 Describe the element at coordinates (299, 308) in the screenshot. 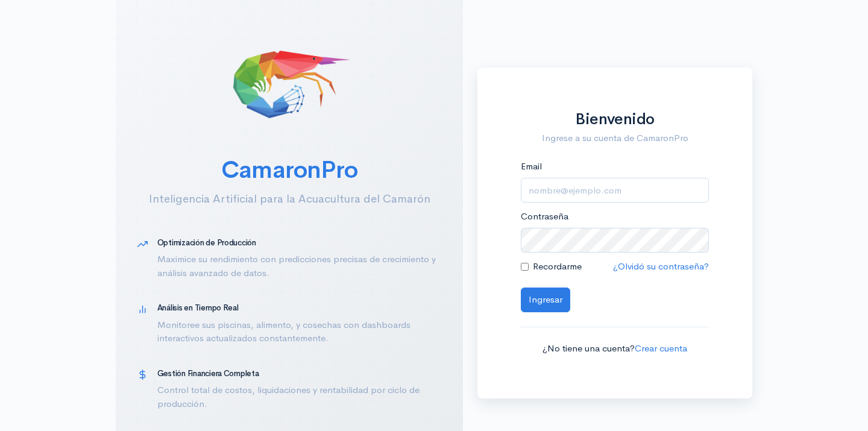

I see `h5: Análisis en Tiempo Real` at that location.